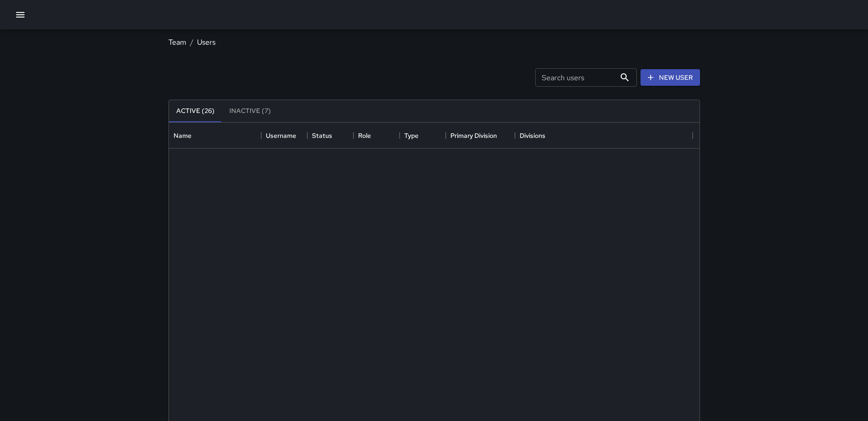 The height and width of the screenshot is (421, 868). What do you see at coordinates (250, 111) in the screenshot?
I see `button: Inactive (7)` at bounding box center [250, 111].